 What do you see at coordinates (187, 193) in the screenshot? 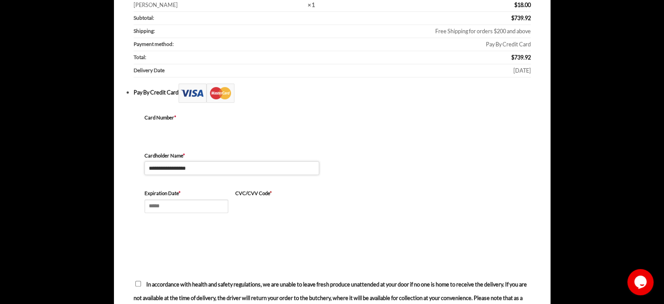
I see `label: Expiration Date` at bounding box center [187, 193].